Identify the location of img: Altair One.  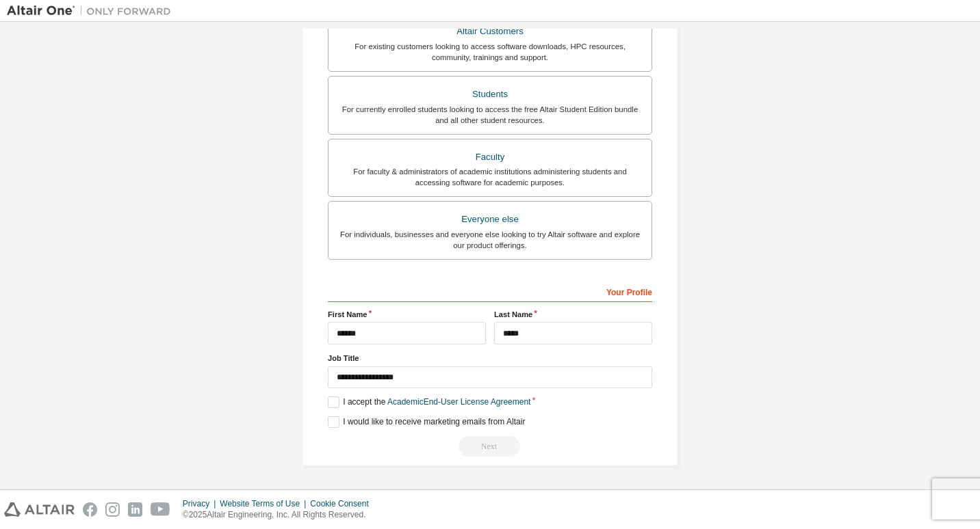
(93, 11).